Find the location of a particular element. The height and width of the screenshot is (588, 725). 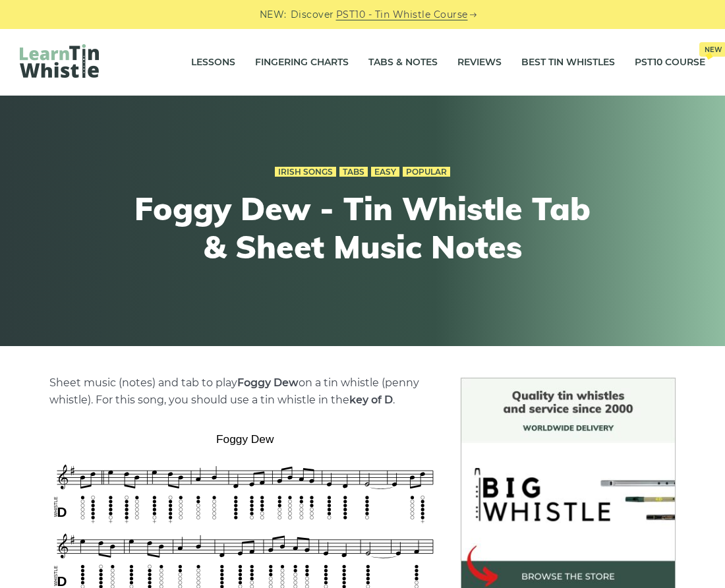

strong: Foggy Dew is located at coordinates (267, 382).